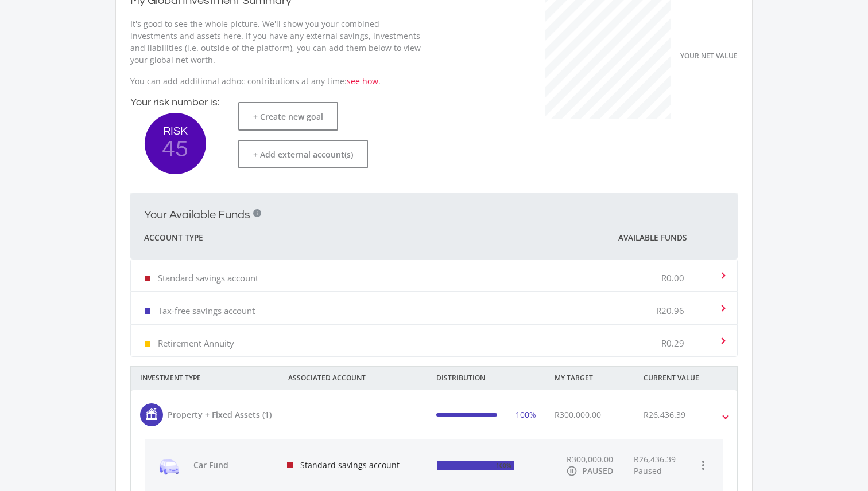 This screenshot has height=491, width=868. What do you see at coordinates (353, 379) in the screenshot?
I see `div: ASSOCIATED ACCOUNT` at bounding box center [353, 379].